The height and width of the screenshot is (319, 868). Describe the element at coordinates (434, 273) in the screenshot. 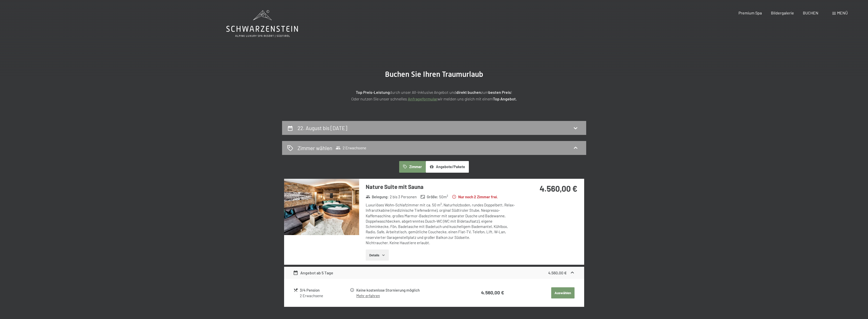

I see `div: Angebot ab 5 Tage4.560,00 €` at that location.